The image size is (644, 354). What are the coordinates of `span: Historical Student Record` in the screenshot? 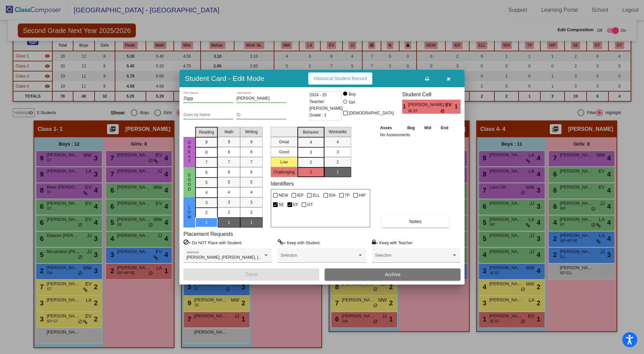 It's located at (340, 79).